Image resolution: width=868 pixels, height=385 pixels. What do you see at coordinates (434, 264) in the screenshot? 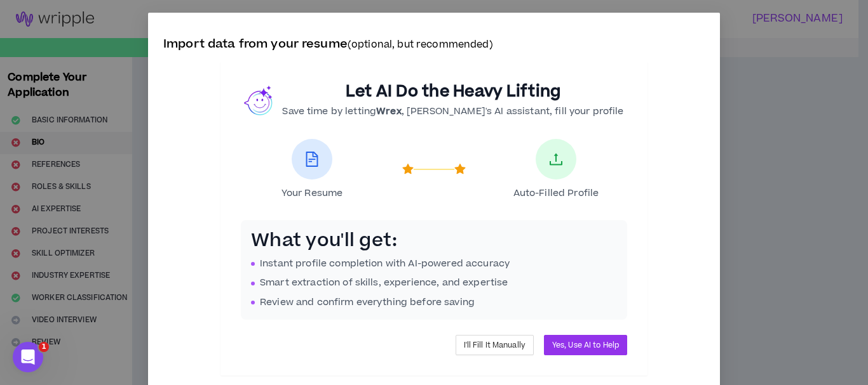
I see `li: Instant profile completion with AI-powered accuracy` at bounding box center [434, 264].